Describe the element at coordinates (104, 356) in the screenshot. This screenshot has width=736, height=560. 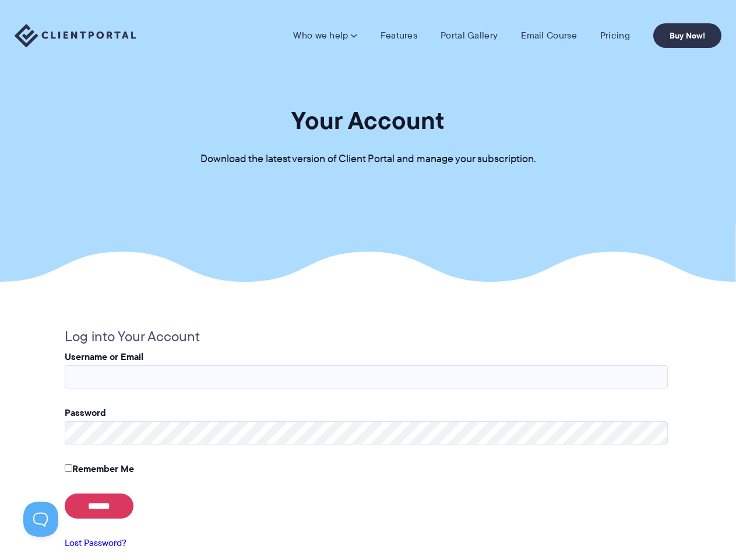
I see `label: Username or Email` at that location.